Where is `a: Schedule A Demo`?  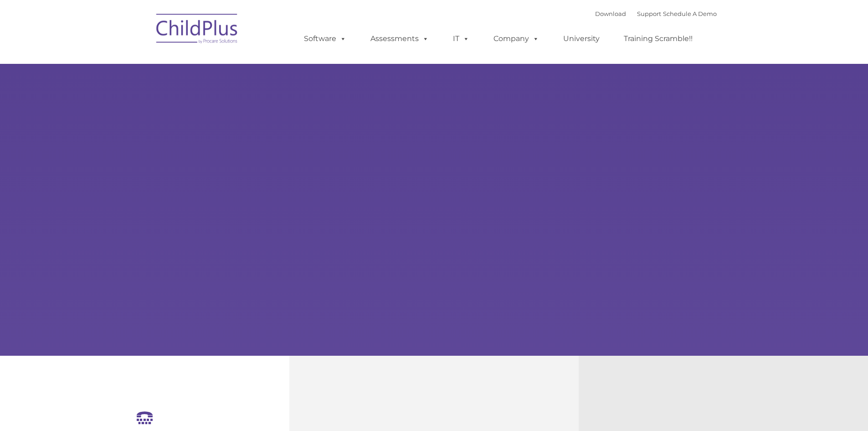
a: Schedule A Demo is located at coordinates (690, 14).